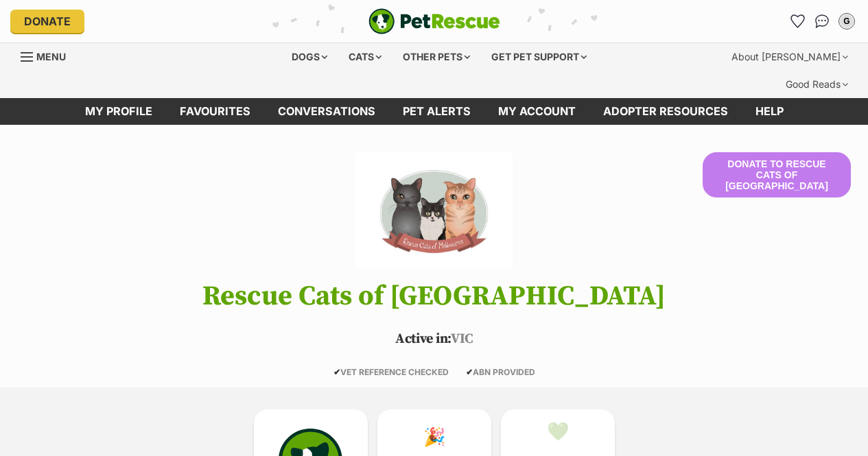  Describe the element at coordinates (326, 111) in the screenshot. I see `a: conversations` at that location.